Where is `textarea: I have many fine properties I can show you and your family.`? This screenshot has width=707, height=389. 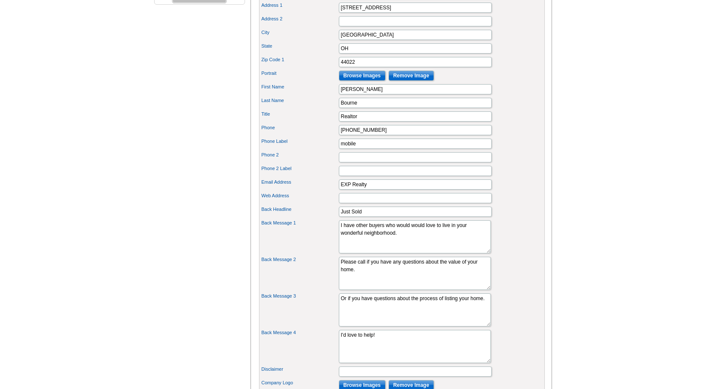 textarea: I have many fine properties I can show you and your family. is located at coordinates (415, 237).